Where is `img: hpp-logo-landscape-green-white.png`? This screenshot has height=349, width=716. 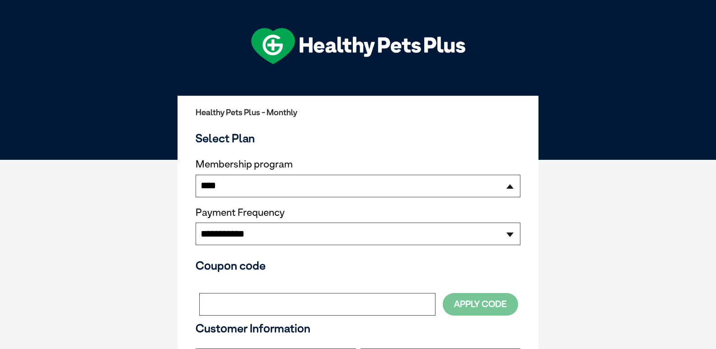 img: hpp-logo-landscape-green-white.png is located at coordinates (358, 46).